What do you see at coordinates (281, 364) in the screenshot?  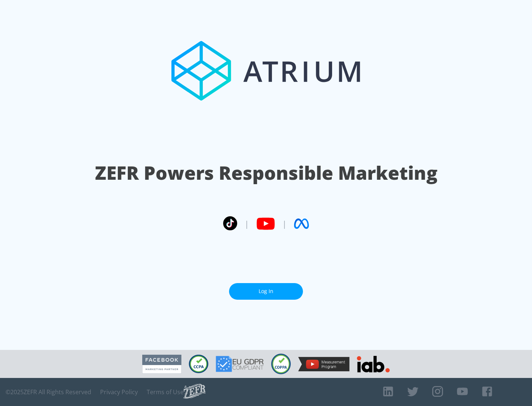 I see `img: COPPA Compliant` at bounding box center [281, 364].